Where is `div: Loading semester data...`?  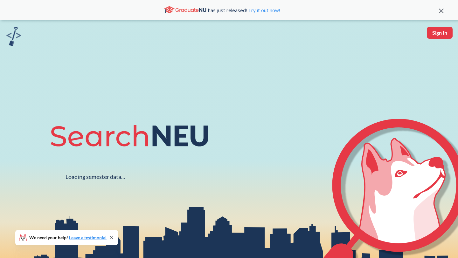 div: Loading semester data... is located at coordinates (95, 177).